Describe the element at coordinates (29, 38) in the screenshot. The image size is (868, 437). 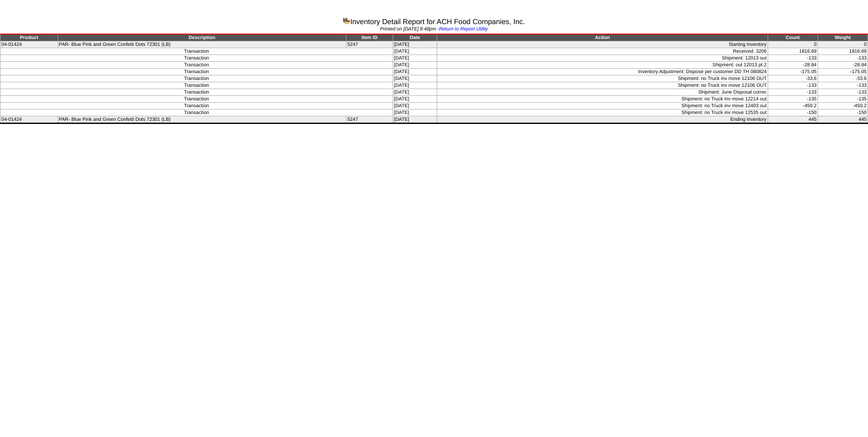
I see `td: Product` at that location.